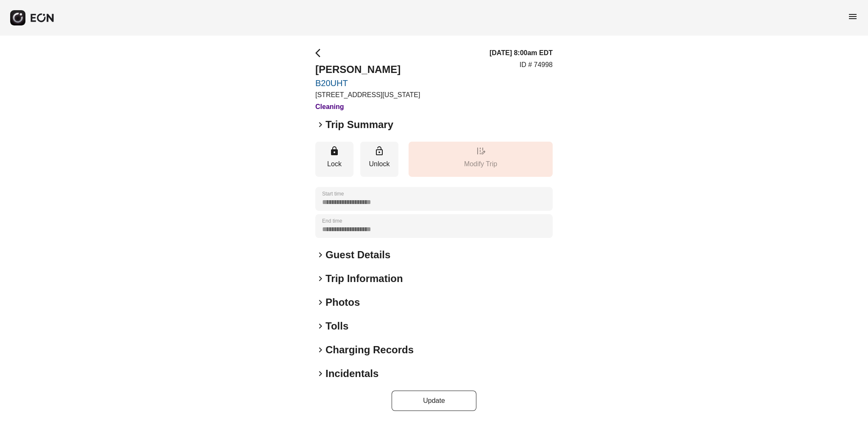 Image resolution: width=868 pixels, height=447 pixels. What do you see at coordinates (853, 16) in the screenshot?
I see `span: menu` at bounding box center [853, 16].